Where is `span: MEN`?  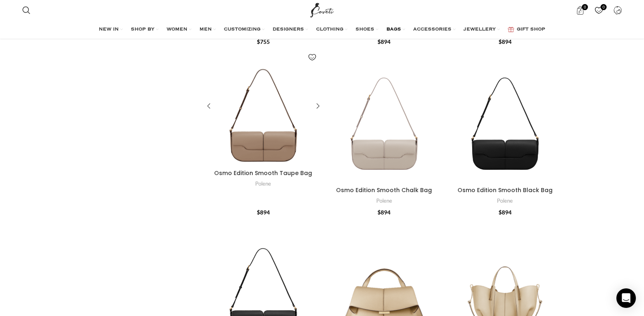
span: MEN is located at coordinates (205, 29).